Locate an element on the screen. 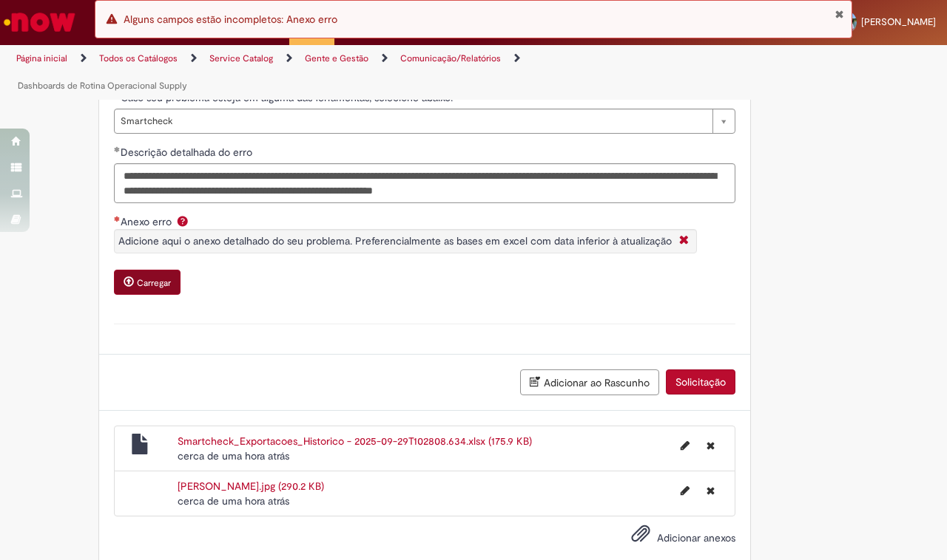  button: Editar nome de arquivo Antonio Smartcheck.jpg is located at coordinates (685, 491).